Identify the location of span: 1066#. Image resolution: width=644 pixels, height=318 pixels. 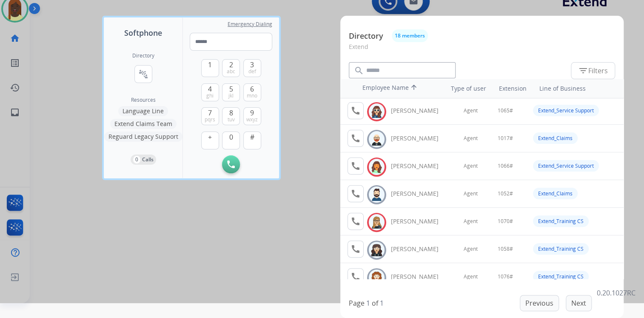
(506, 166).